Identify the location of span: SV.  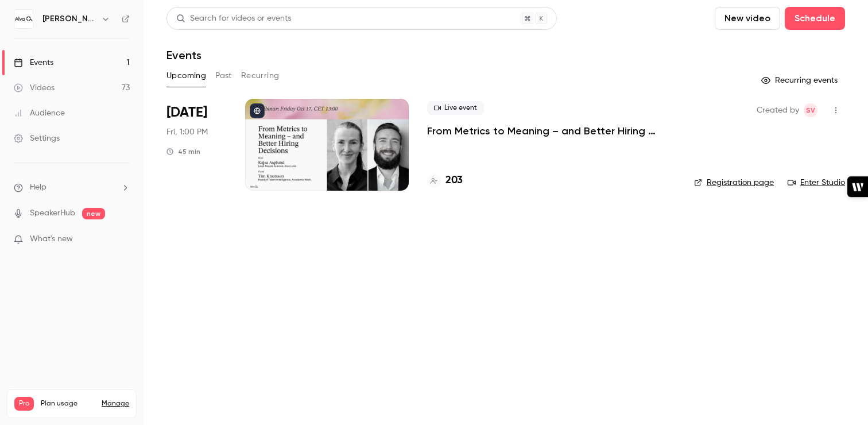
(811, 110).